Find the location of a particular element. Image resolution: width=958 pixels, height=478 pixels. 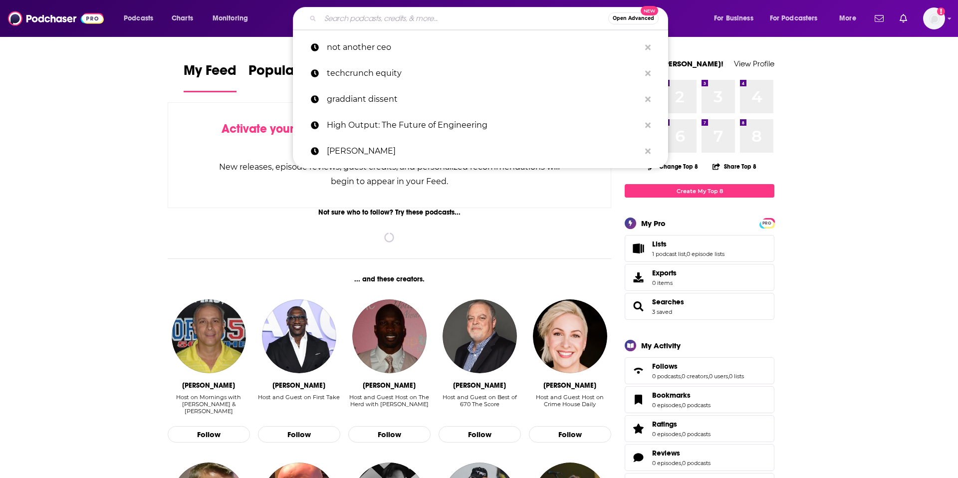

span: Open Advanced is located at coordinates (633, 18).